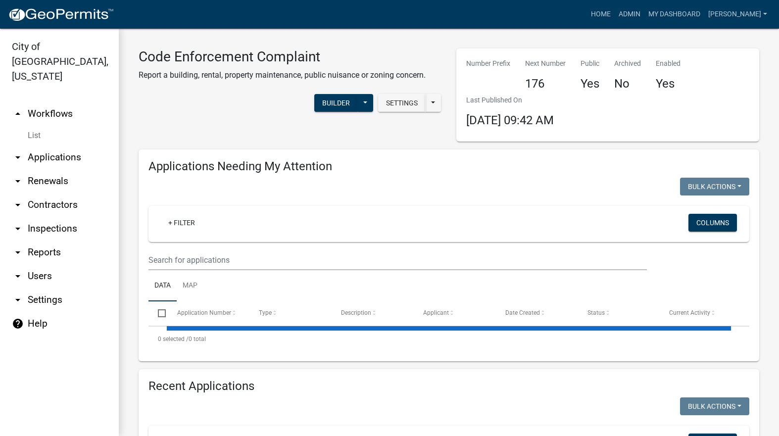 This screenshot has height=436, width=779. I want to click on p: Archived, so click(628, 63).